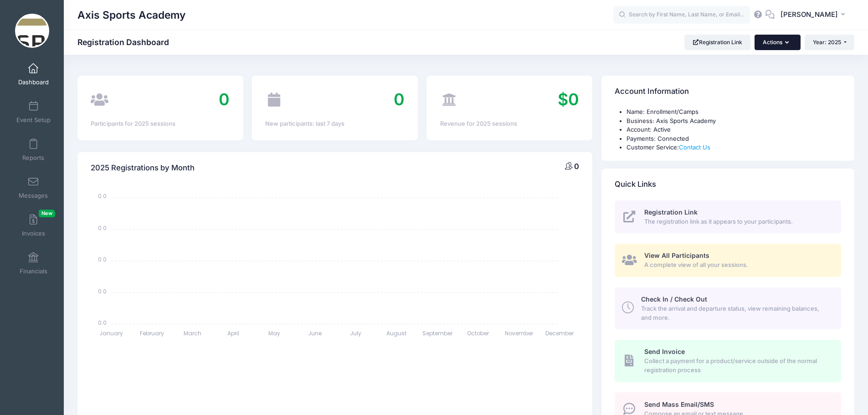 This screenshot has height=415, width=868. Describe the element at coordinates (234, 333) in the screenshot. I see `tspan: April` at that location.